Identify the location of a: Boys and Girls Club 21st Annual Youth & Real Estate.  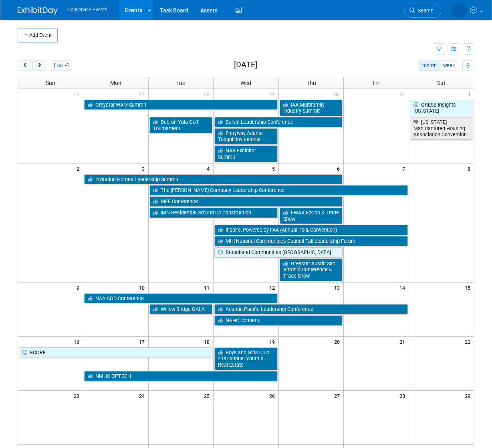
(246, 358).